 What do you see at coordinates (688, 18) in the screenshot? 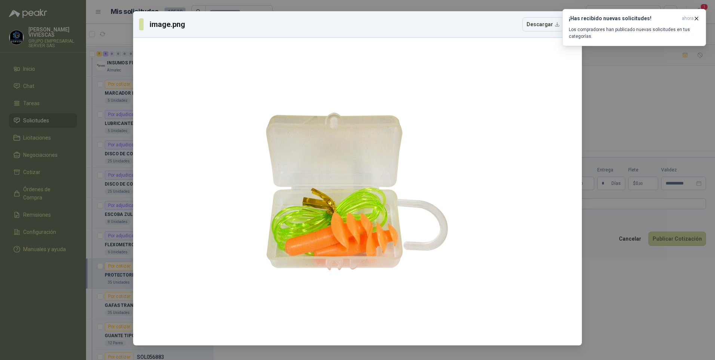
I see `span: ahora` at bounding box center [688, 18].